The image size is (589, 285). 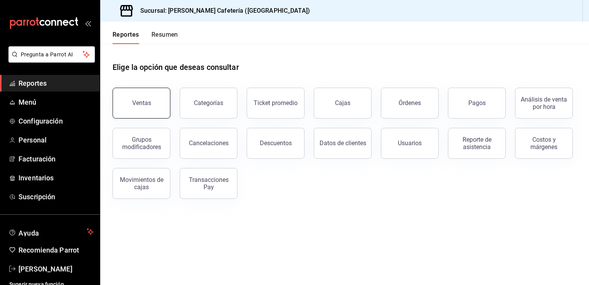 What do you see at coordinates (343, 103) in the screenshot?
I see `button: Cajas` at bounding box center [343, 103].